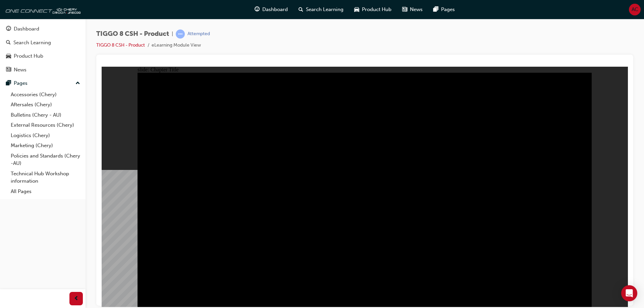 The image size is (644, 308). What do you see at coordinates (43, 69) in the screenshot?
I see `a: News` at bounding box center [43, 69].